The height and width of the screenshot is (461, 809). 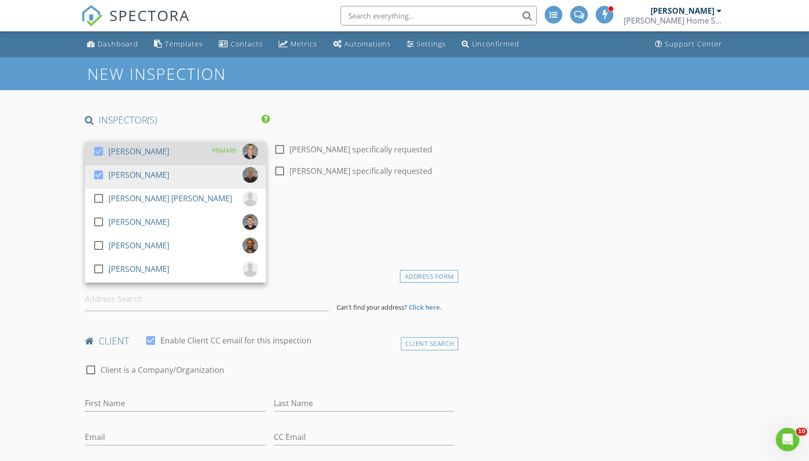 I want to click on a: Metrics, so click(x=298, y=44).